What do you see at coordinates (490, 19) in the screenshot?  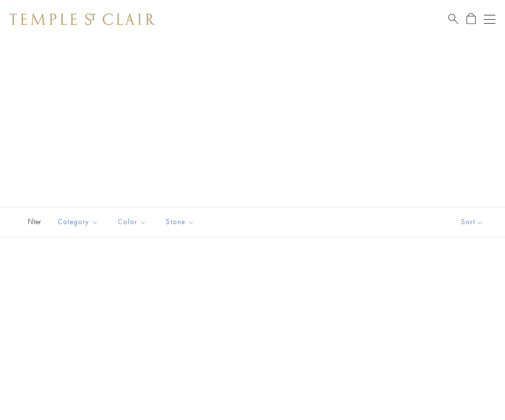 I see `button: Open navigation` at bounding box center [490, 19].